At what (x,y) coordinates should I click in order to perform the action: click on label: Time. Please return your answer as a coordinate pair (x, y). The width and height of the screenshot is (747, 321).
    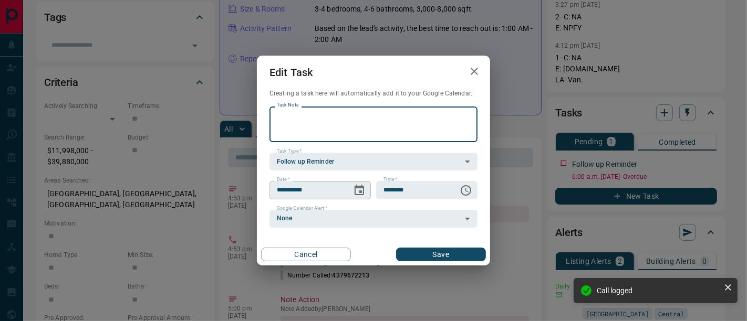
    Looking at the image, I should click on (390, 180).